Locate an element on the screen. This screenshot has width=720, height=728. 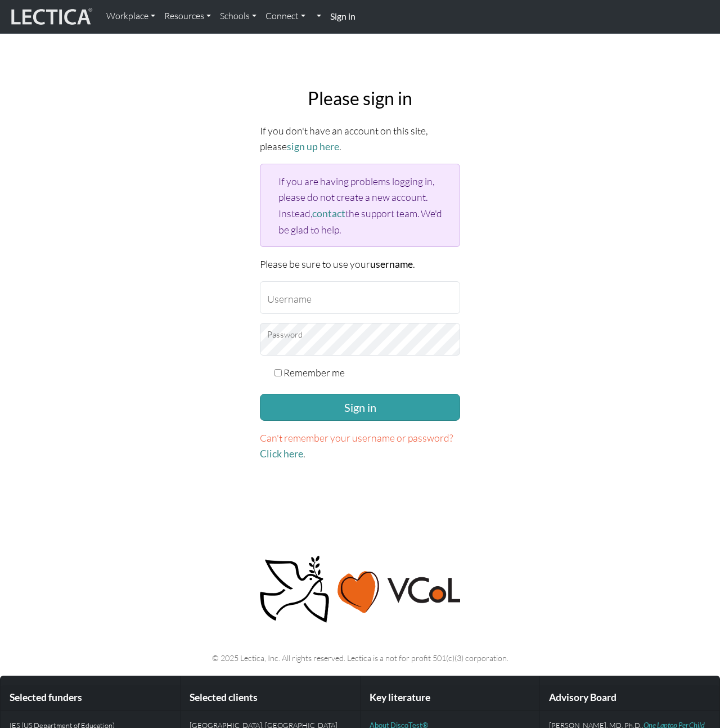
p: If you don't have an account on this site, please . is located at coordinates (360, 139).